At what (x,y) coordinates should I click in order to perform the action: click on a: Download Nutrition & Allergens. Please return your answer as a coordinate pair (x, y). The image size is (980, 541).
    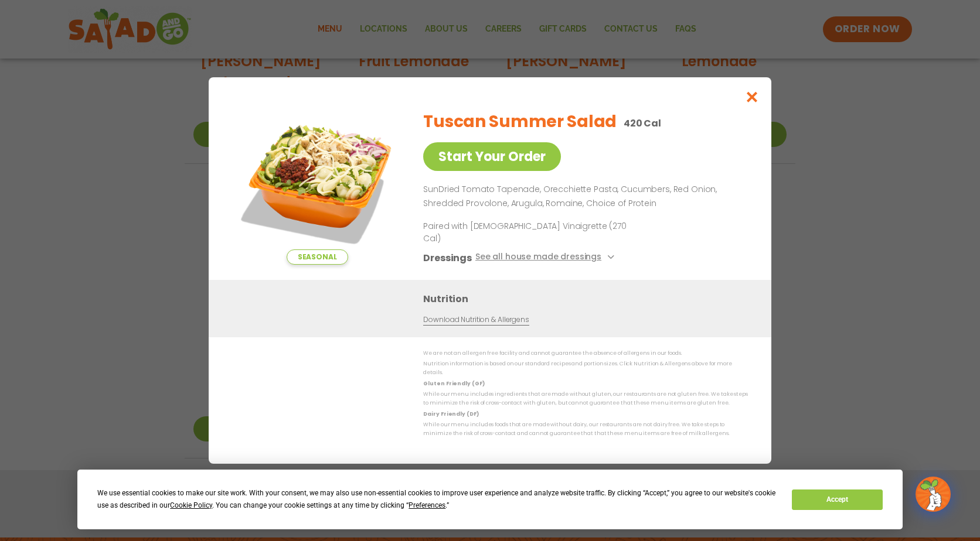
    Looking at the image, I should click on (476, 320).